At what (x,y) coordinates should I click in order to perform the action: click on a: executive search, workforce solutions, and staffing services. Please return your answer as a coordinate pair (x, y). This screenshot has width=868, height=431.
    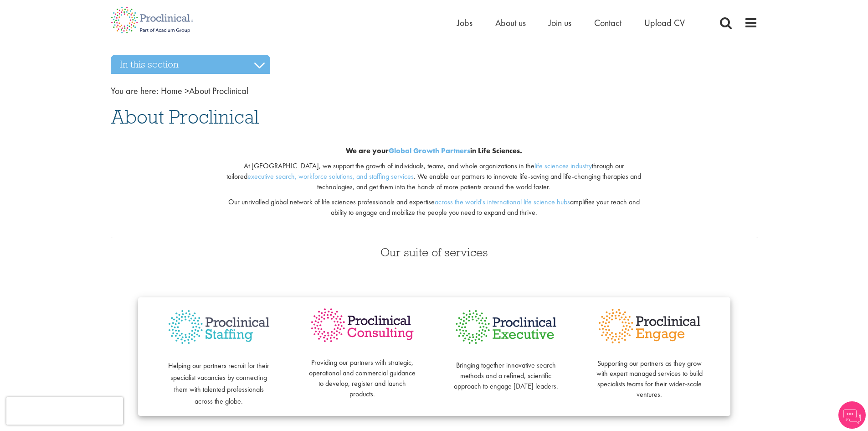
    Looking at the image, I should click on (330, 176).